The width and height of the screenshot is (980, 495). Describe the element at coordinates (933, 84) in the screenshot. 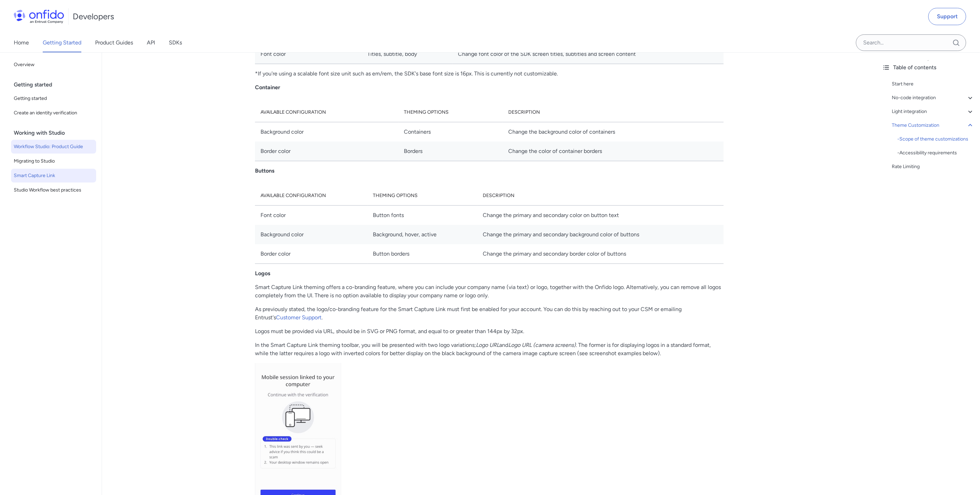

I see `a: Start here` at that location.